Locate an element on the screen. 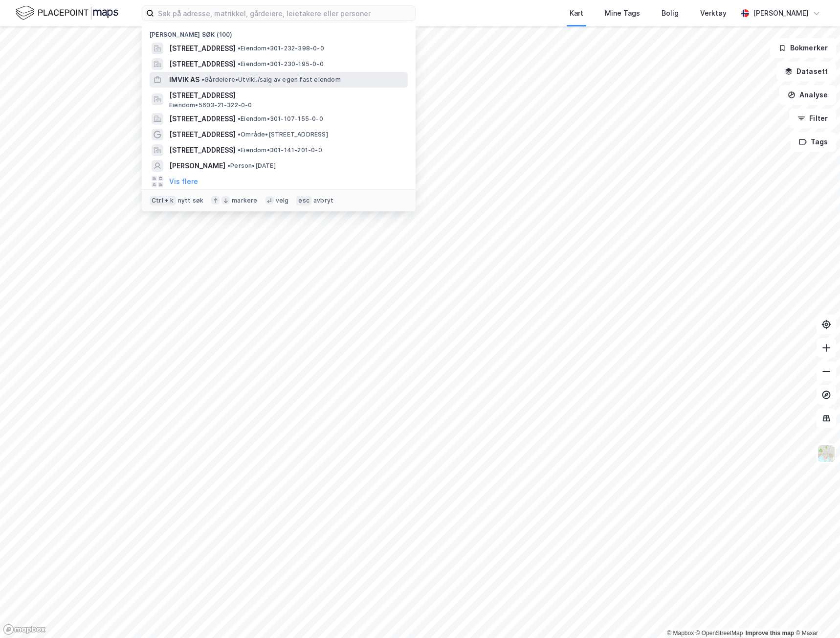 Image resolution: width=840 pixels, height=638 pixels. a: Improve this map is located at coordinates (770, 633).